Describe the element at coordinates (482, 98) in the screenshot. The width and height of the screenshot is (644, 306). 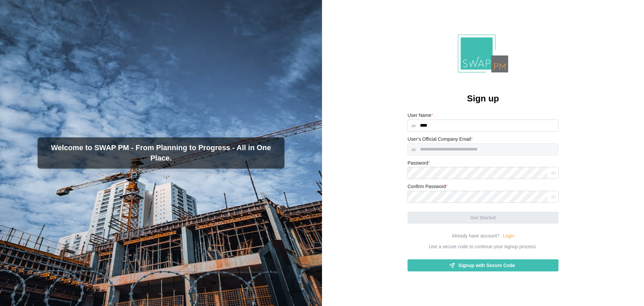
I see `h2: Sign up` at that location.